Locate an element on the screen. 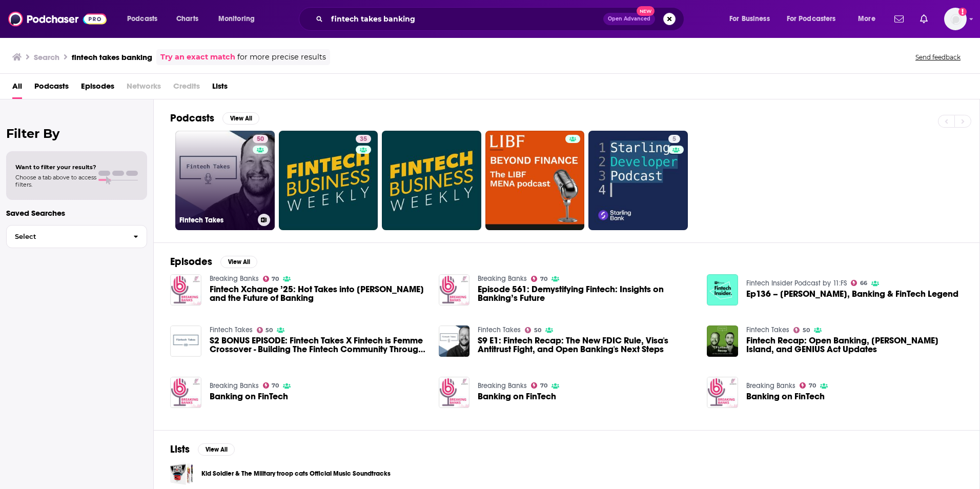 The width and height of the screenshot is (980, 489). svg: Add a profile image is located at coordinates (962, 12).